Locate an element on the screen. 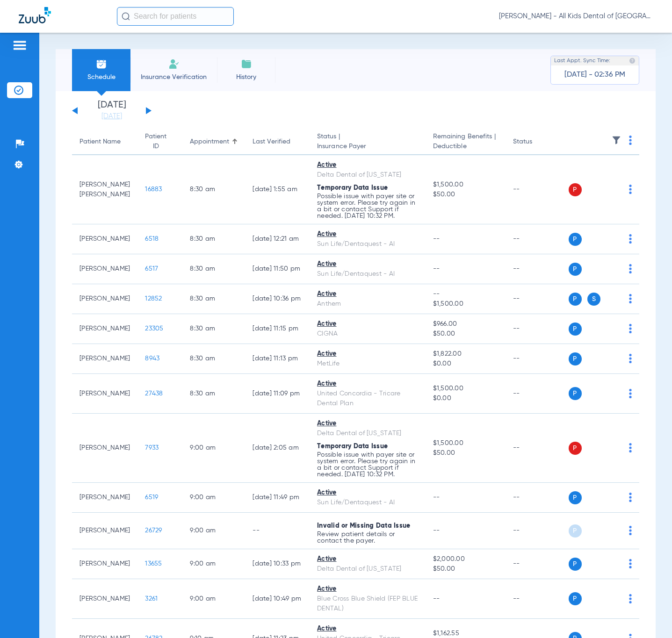 The image size is (672, 638). img: History is located at coordinates (247, 64).